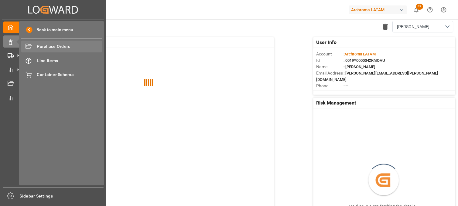 Image resolution: width=458 pixels, height=206 pixels. Describe the element at coordinates (62, 196) in the screenshot. I see `span: Sidebar Settings` at that location.